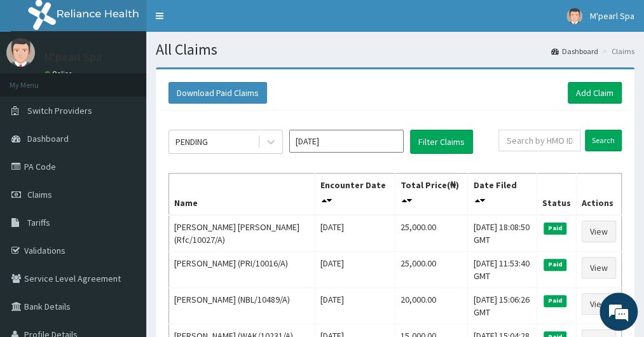 This screenshot has width=644, height=337. What do you see at coordinates (124, 234) in the screenshot?
I see `textarea: Type your message and hit 'Enter'` at bounding box center [124, 234].